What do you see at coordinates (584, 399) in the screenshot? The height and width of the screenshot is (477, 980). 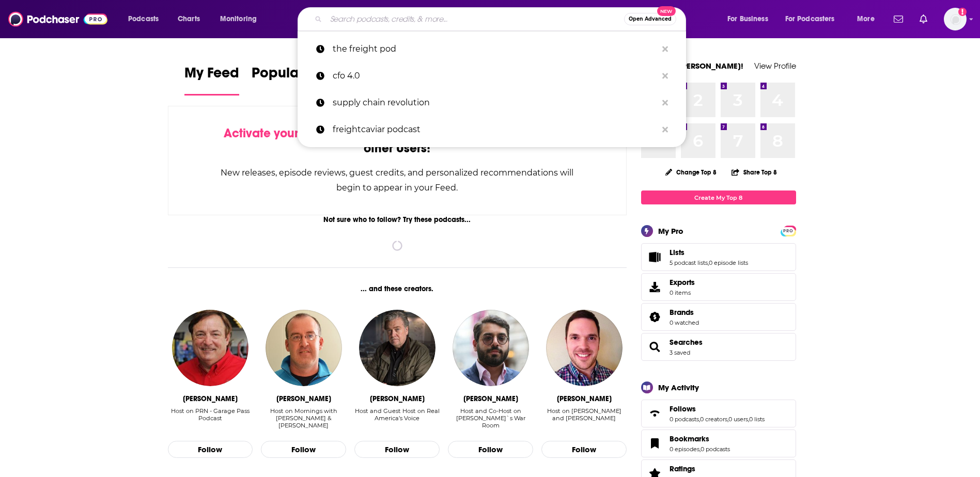 I see `div: Rich Keefe` at bounding box center [584, 399].